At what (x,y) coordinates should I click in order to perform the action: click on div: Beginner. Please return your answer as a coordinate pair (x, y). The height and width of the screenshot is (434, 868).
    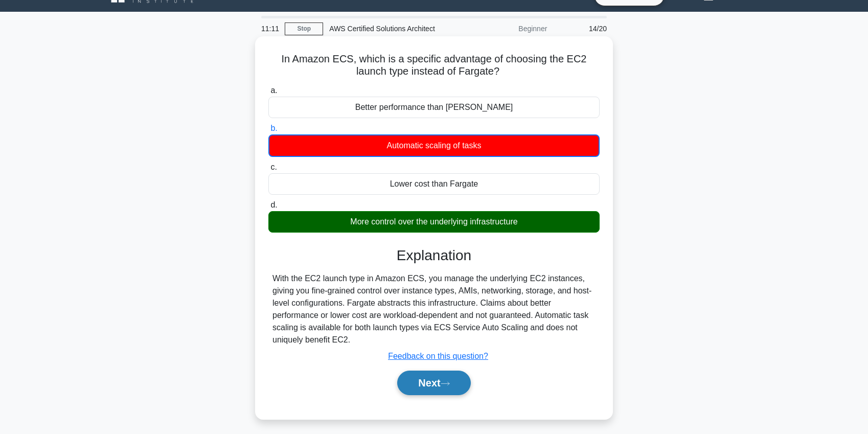
    Looking at the image, I should click on (508, 29).